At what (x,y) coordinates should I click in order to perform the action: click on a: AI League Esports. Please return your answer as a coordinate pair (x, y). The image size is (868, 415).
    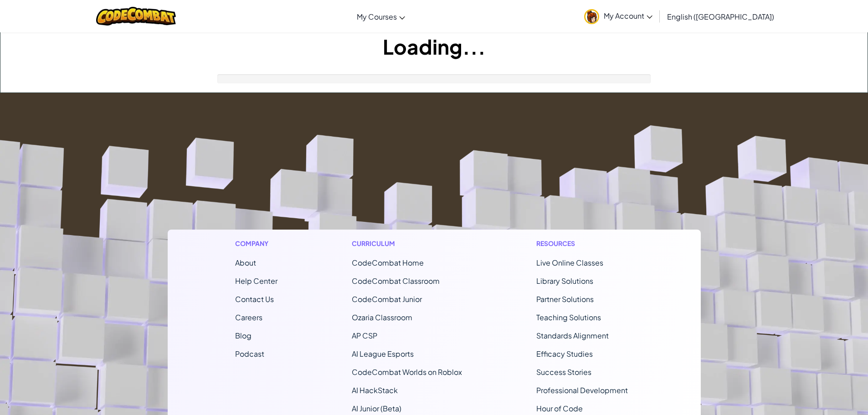
    Looking at the image, I should click on (382, 354).